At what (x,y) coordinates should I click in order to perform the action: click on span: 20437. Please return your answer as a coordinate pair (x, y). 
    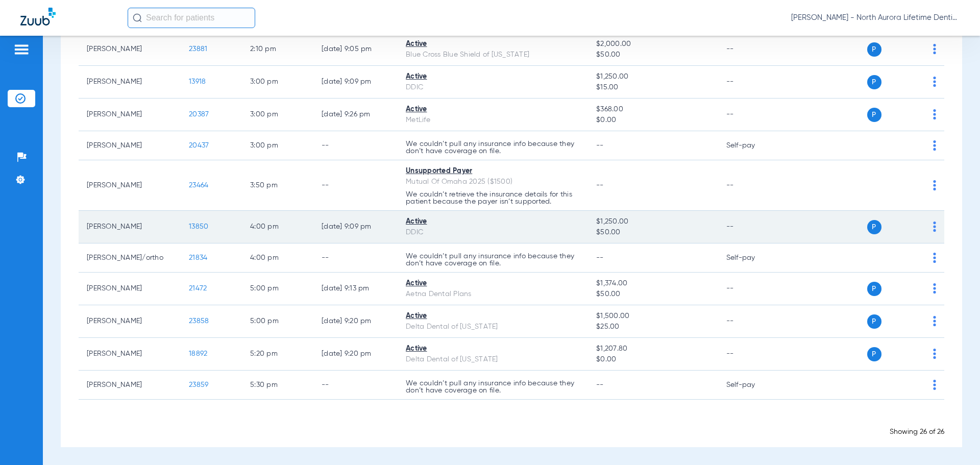
    Looking at the image, I should click on (198, 146).